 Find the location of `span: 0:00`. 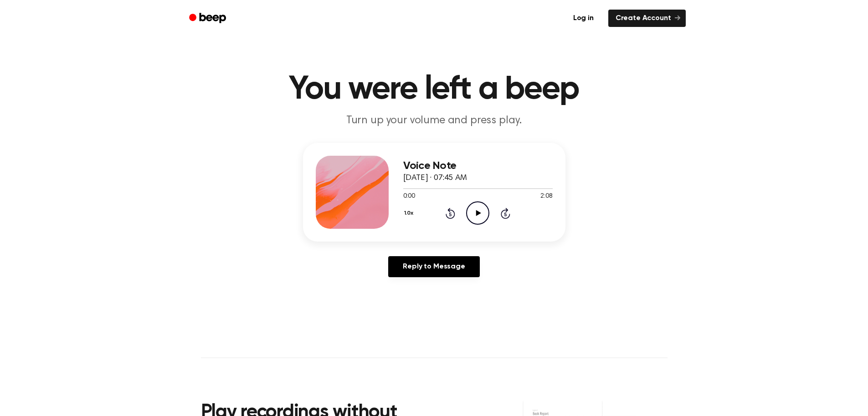

span: 0:00 is located at coordinates (410, 196).